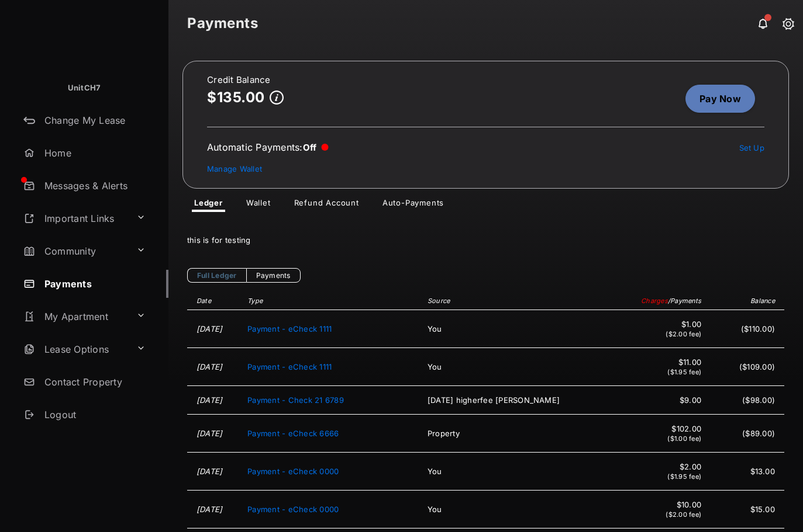 This screenshot has height=532, width=803. What do you see at coordinates (310, 147) in the screenshot?
I see `span: Off` at bounding box center [310, 147].